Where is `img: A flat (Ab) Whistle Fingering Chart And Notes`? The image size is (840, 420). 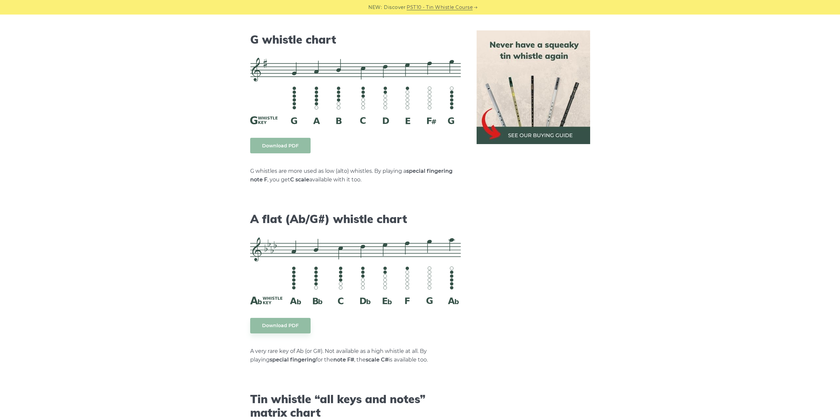
img: A flat (Ab) Whistle Fingering Chart And Notes is located at coordinates (356, 270).